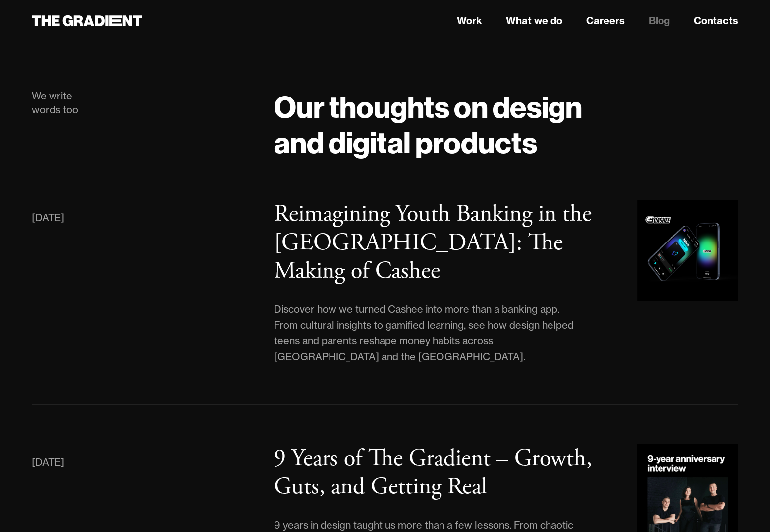 This screenshot has width=770, height=532. What do you see at coordinates (605, 21) in the screenshot?
I see `a: Careers` at bounding box center [605, 21].